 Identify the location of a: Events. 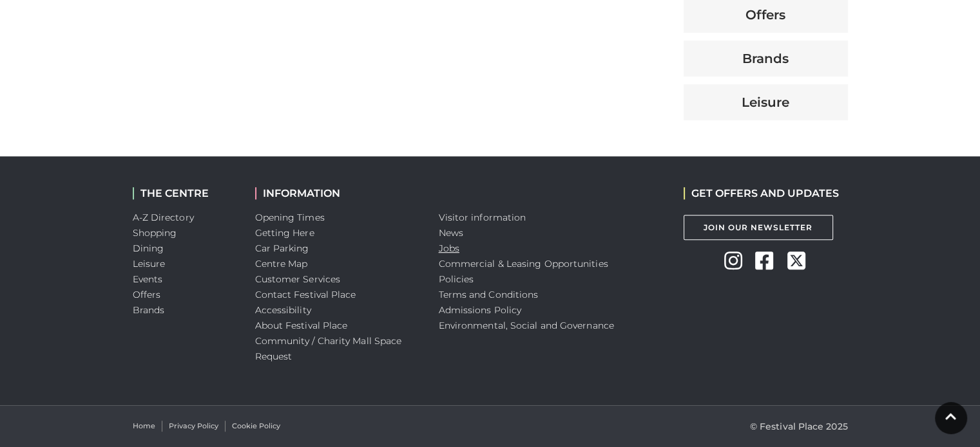
(147, 280).